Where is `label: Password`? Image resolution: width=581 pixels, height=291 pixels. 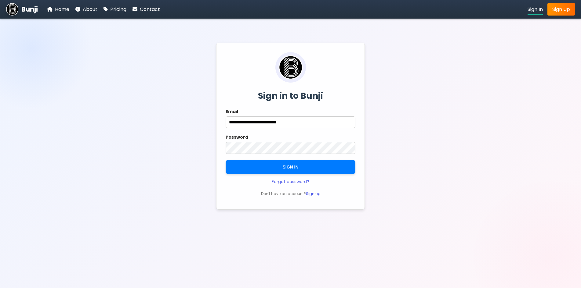 label: Password is located at coordinates (290, 137).